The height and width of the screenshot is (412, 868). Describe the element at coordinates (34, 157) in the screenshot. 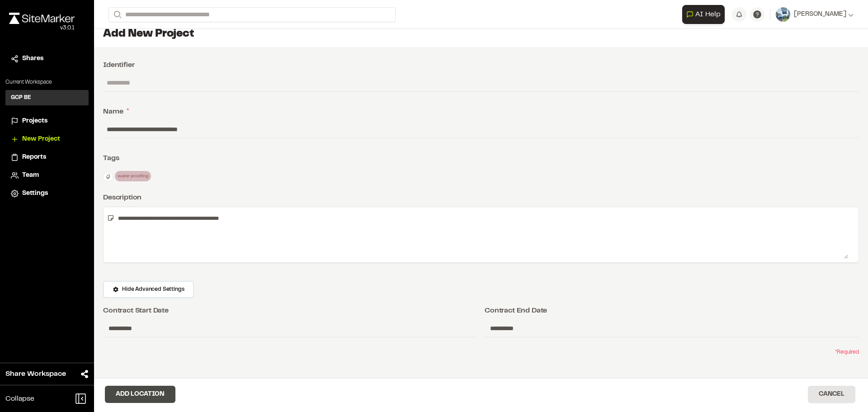

I see `span: Reports` at that location.